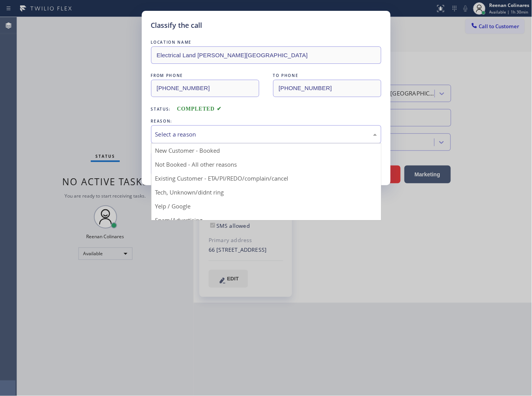 This screenshot has height=396, width=532. Describe the element at coordinates (327, 76) in the screenshot. I see `div: TO PHONE` at that location.